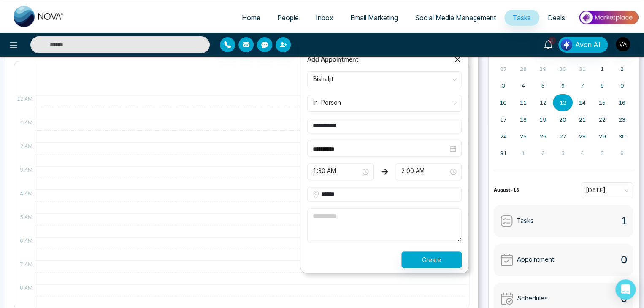 This screenshot has width=644, height=308. I want to click on img: Tasks, so click(507, 221).